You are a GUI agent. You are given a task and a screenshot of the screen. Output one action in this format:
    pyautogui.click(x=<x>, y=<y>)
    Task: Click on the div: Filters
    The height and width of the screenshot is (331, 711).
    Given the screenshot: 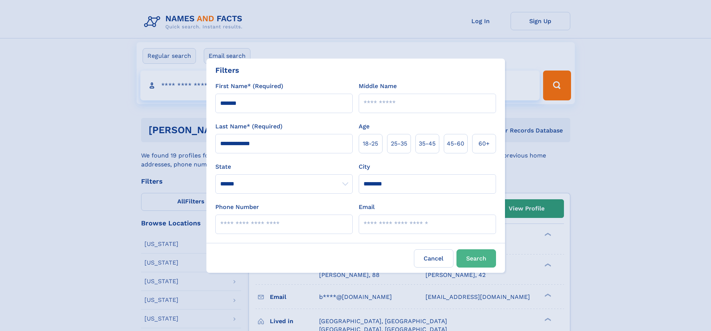 What is the action you would take?
    pyautogui.click(x=227, y=70)
    